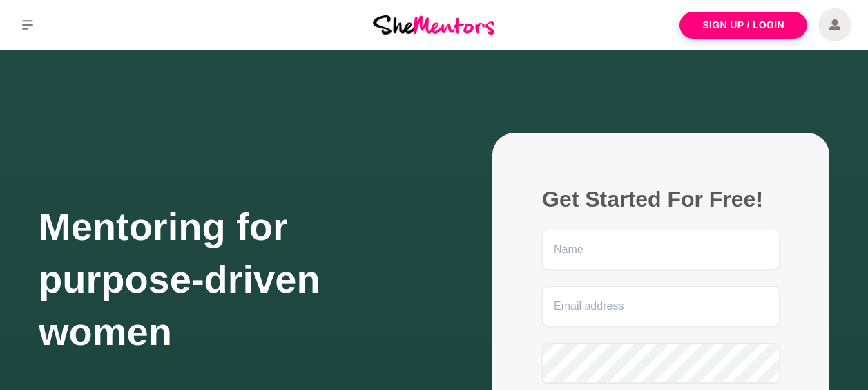 Image resolution: width=868 pixels, height=390 pixels. I want to click on input: Name, so click(661, 249).